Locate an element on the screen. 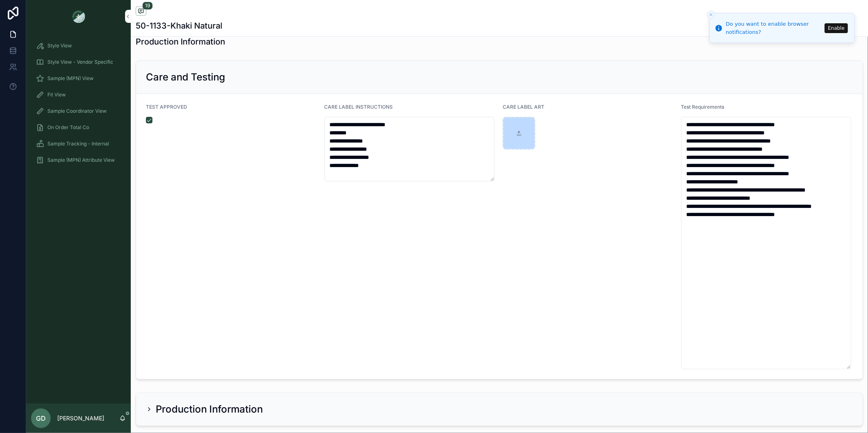  h1: 50-1133-Khaki Natural is located at coordinates (179, 26).